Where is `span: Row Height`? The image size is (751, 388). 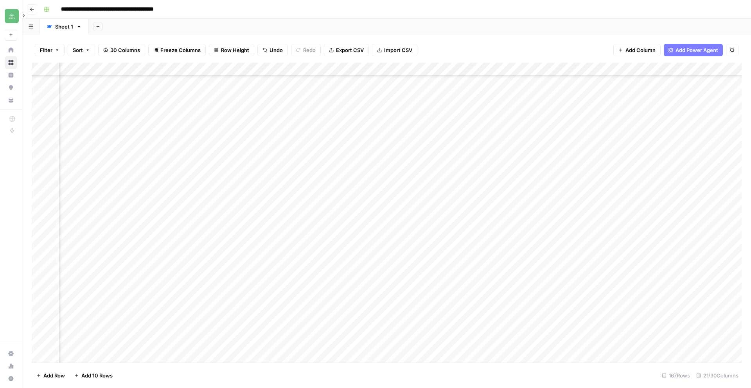 span: Row Height is located at coordinates (235, 50).